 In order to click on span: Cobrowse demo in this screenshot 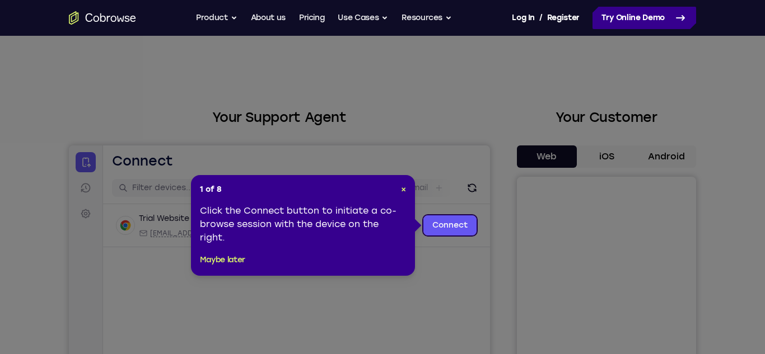, I will do `click(248, 88)`.